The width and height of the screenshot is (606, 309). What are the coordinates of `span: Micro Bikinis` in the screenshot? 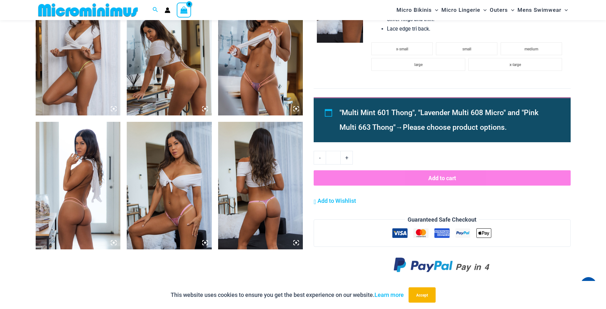 It's located at (414, 10).